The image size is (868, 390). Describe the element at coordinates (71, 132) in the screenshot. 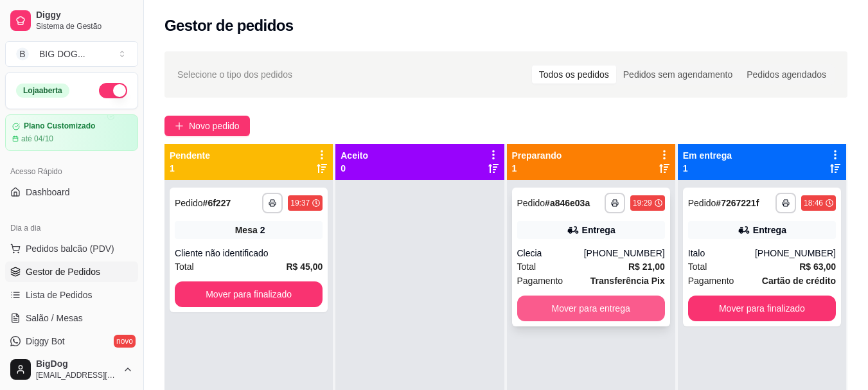

I see `a: Plano Customizadoaté 04/10` at that location.